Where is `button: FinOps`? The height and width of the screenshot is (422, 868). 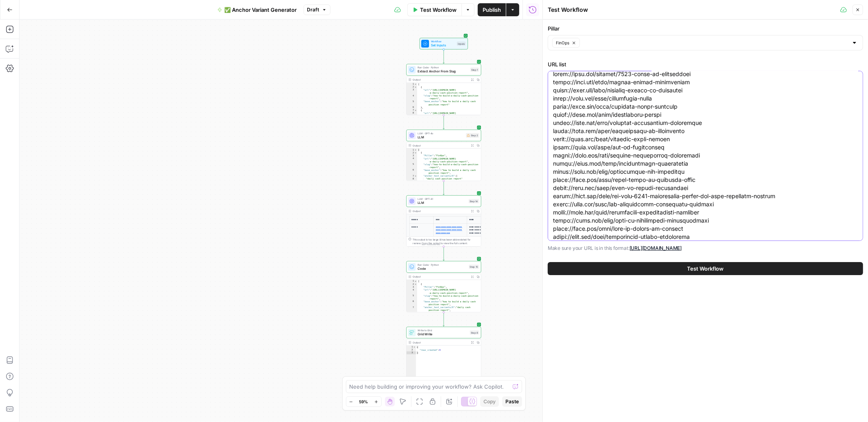
button: FinOps is located at coordinates (566, 43).